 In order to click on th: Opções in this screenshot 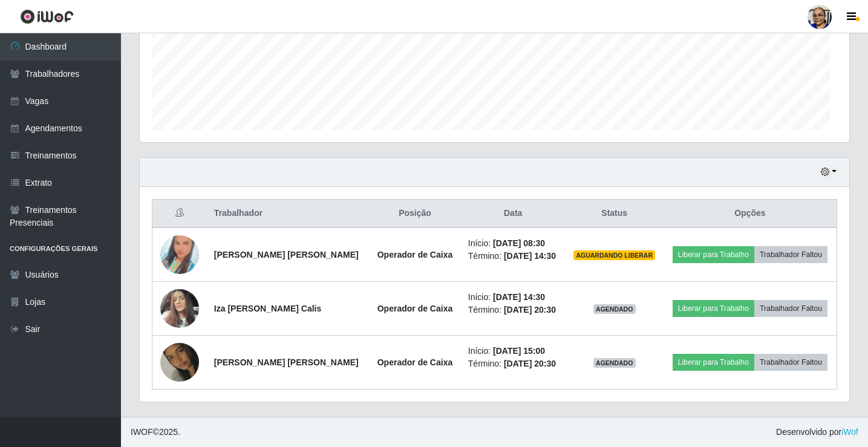, I will do `click(750, 214)`.